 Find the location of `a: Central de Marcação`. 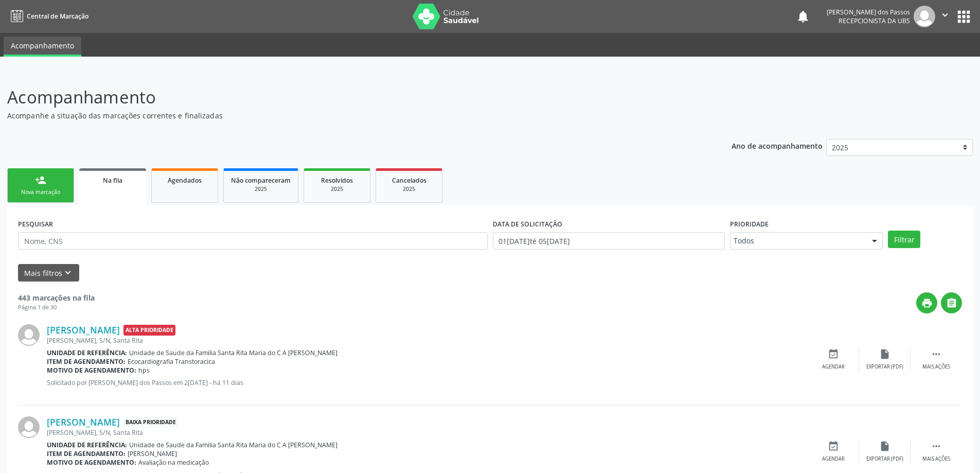

a: Central de Marcação is located at coordinates (48, 16).